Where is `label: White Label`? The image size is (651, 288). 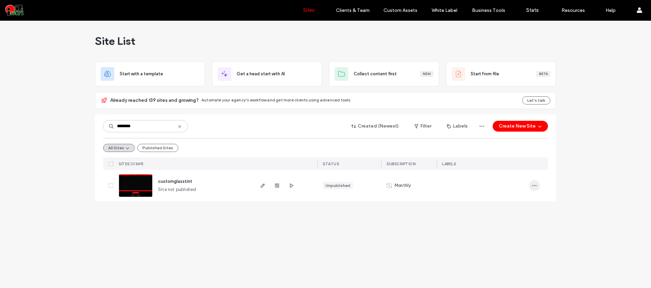 label: White Label is located at coordinates (444, 10).